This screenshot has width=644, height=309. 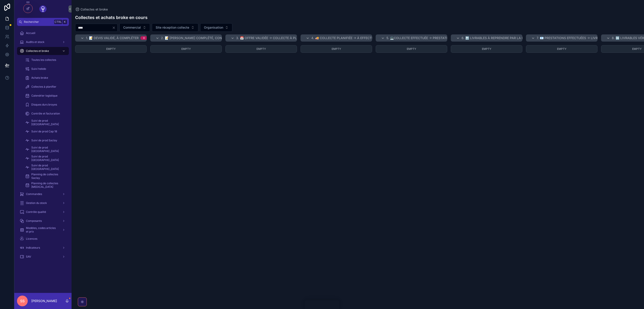 What do you see at coordinates (144, 38) in the screenshot?
I see `div: 0` at bounding box center [144, 38].